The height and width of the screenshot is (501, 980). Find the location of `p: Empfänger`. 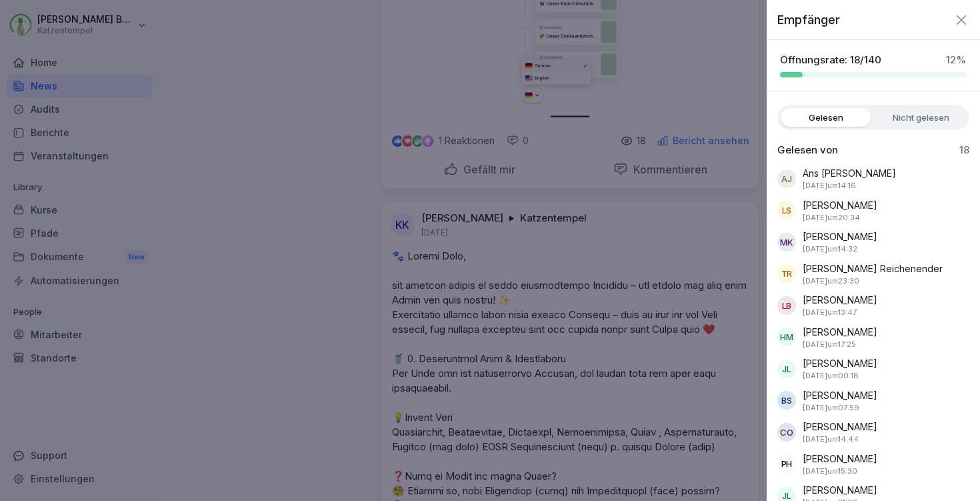

p: Empfänger is located at coordinates (808, 19).